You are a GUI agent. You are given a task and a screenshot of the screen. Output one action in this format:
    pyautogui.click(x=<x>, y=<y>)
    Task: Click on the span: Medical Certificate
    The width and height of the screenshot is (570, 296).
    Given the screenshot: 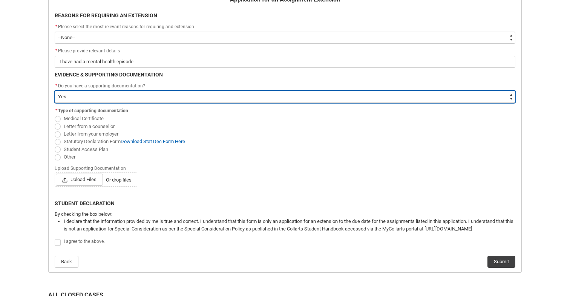 What is the action you would take?
    pyautogui.click(x=84, y=118)
    